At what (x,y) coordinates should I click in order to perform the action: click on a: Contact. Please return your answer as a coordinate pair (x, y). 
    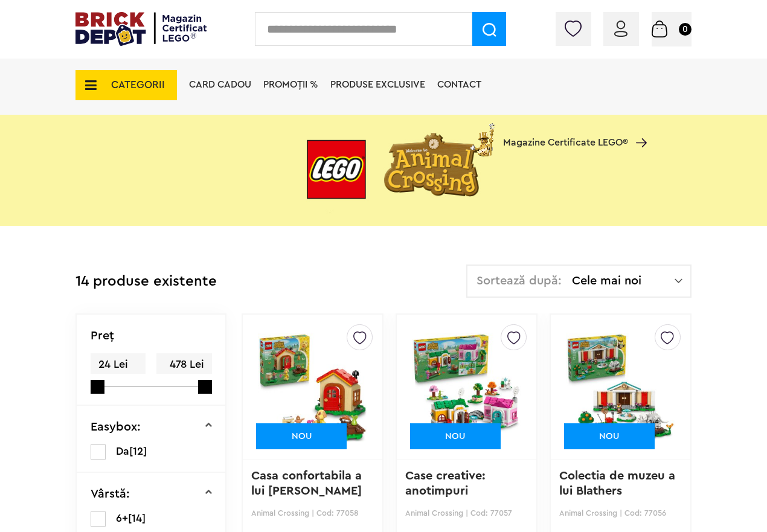
    Looking at the image, I should click on (459, 85).